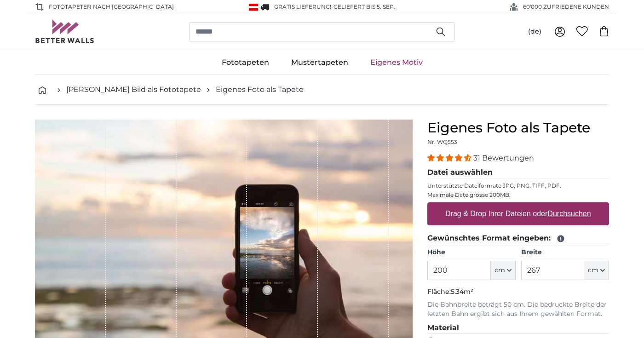  Describe the element at coordinates (569, 213) in the screenshot. I see `u: Durchsuchen` at that location.